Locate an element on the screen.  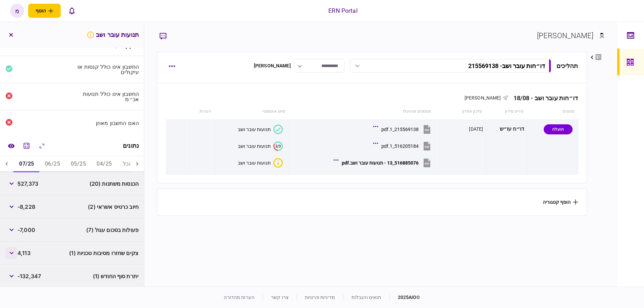
th: הערות is located at coordinates (202, 111).